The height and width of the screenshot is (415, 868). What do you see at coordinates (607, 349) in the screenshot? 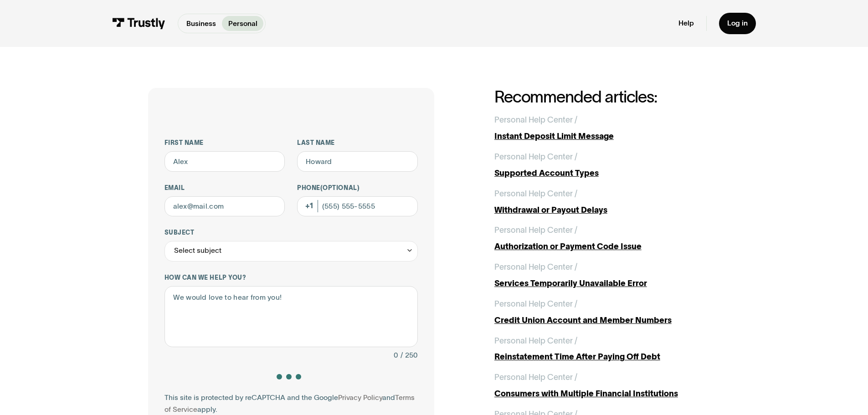
I see `a: Personal Help Center /Reinstatement Time After Paying Off Debt` at bounding box center [607, 349].